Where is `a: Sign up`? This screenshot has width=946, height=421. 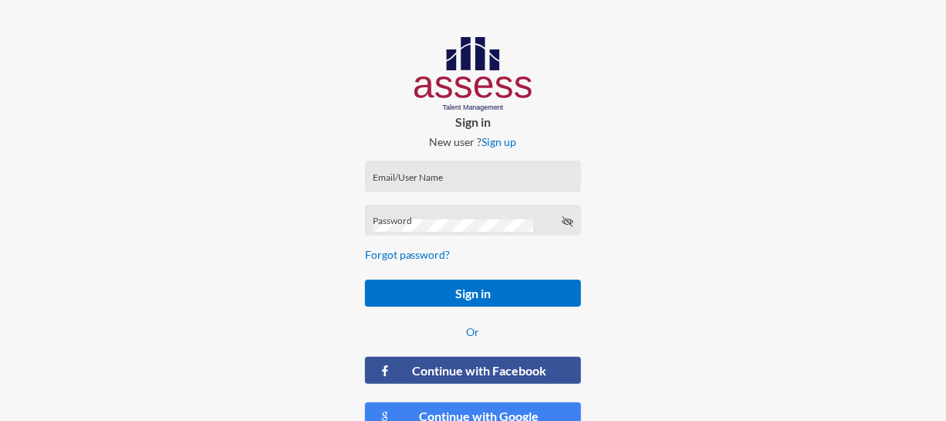 a: Sign up is located at coordinates (498, 141).